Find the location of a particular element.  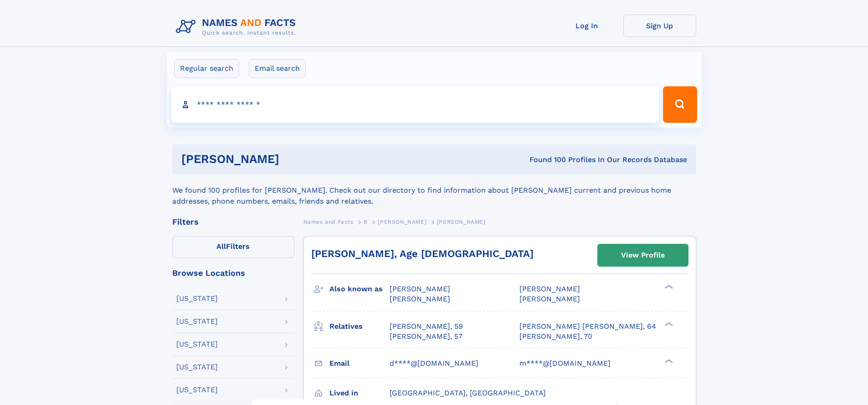

a: Names and Facts is located at coordinates (329, 221).